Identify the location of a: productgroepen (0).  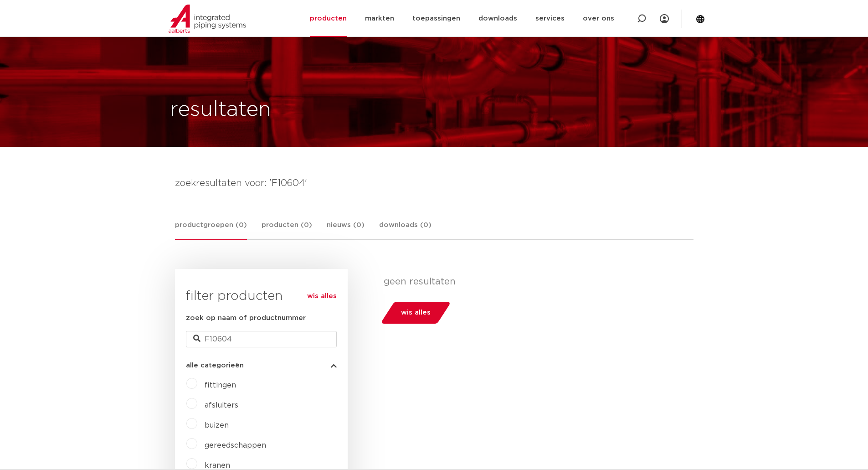
(211, 230).